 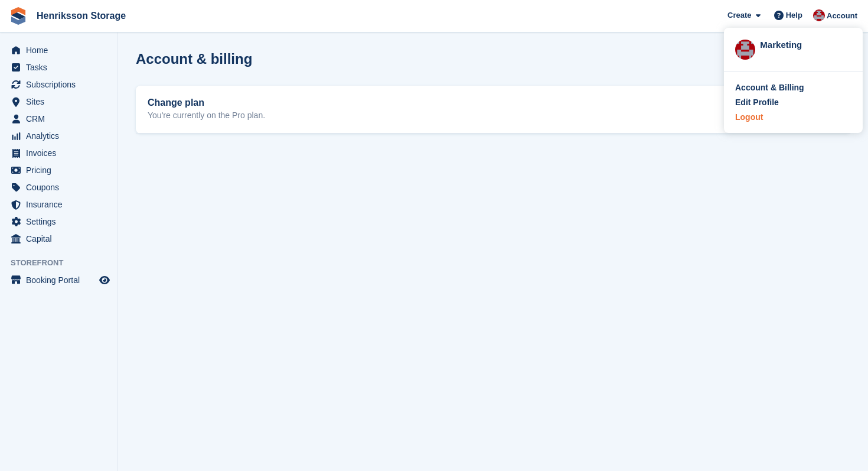 What do you see at coordinates (18, 16) in the screenshot?
I see `img: stora-icon-8386f47178a22dfd0bd8f6a31ec36ba5ce8667c1dd55bd0f319d3a0aa187defe.svg` at bounding box center [18, 16].